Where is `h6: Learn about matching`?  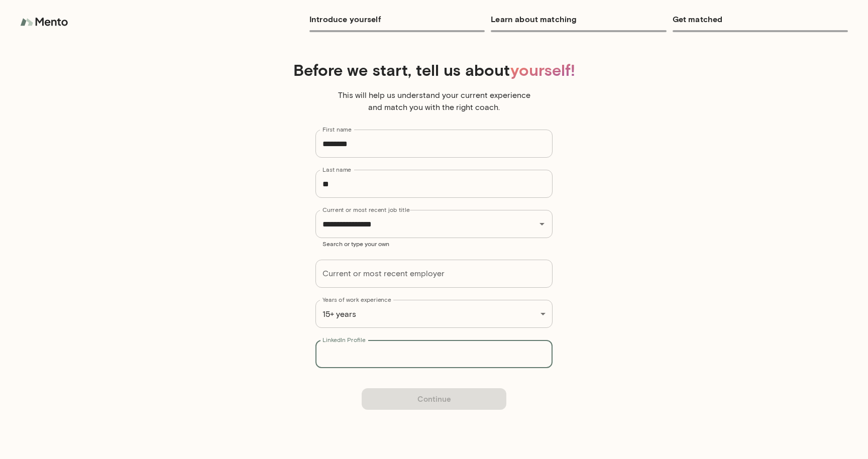 h6: Learn about matching is located at coordinates (578, 19).